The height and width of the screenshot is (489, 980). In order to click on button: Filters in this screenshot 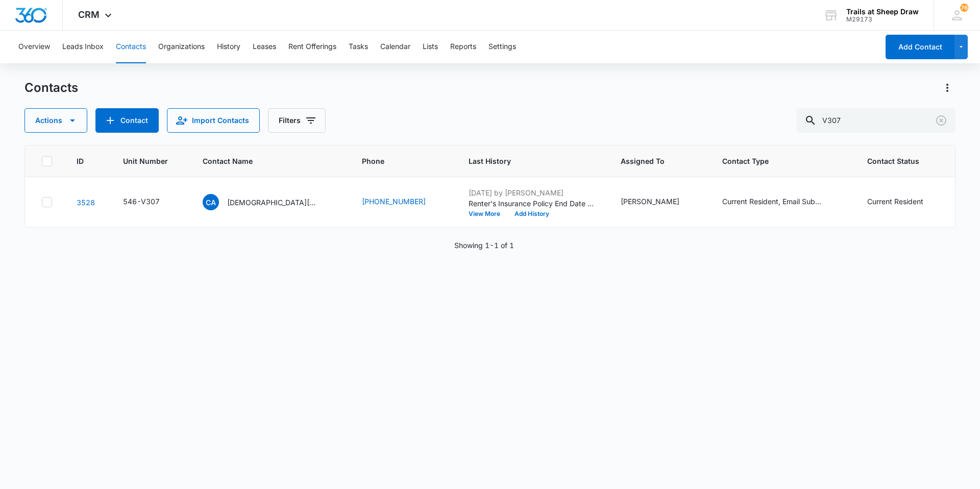, I will do `click(297, 121)`.